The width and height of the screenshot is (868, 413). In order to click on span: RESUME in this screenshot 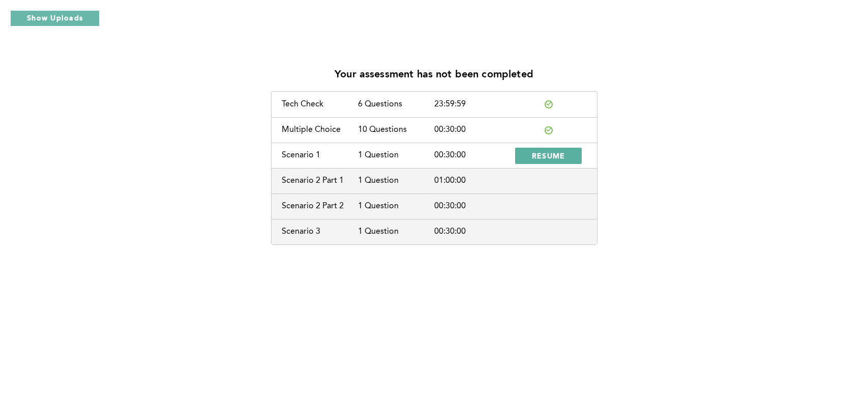, I will do `click(549, 155)`.